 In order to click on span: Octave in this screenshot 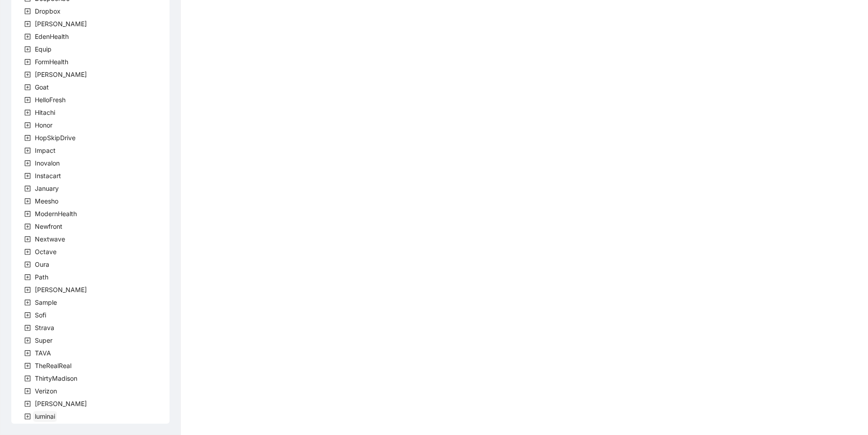, I will do `click(46, 252)`.